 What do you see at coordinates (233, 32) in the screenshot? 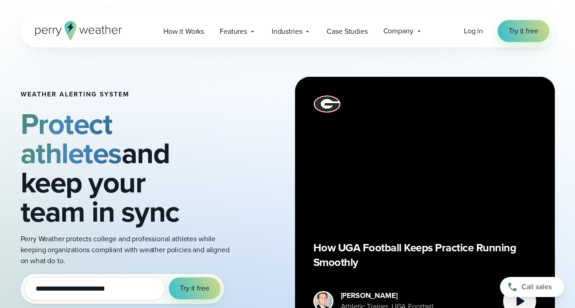
I see `span: Features` at bounding box center [233, 32].